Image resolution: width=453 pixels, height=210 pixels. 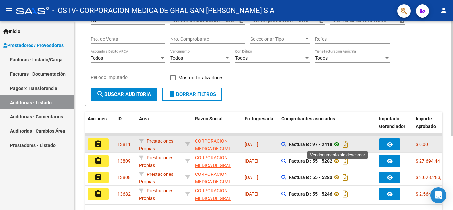 I want to click on button: Borrar Filtros, so click(x=192, y=94).